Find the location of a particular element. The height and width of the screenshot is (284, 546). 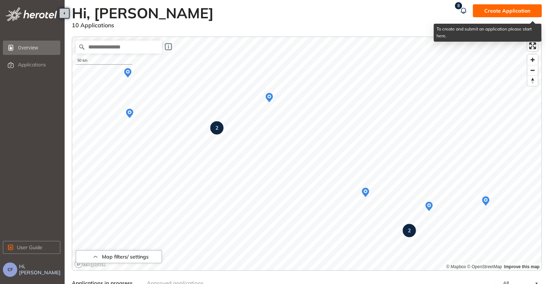

img: logo is located at coordinates (31, 14).